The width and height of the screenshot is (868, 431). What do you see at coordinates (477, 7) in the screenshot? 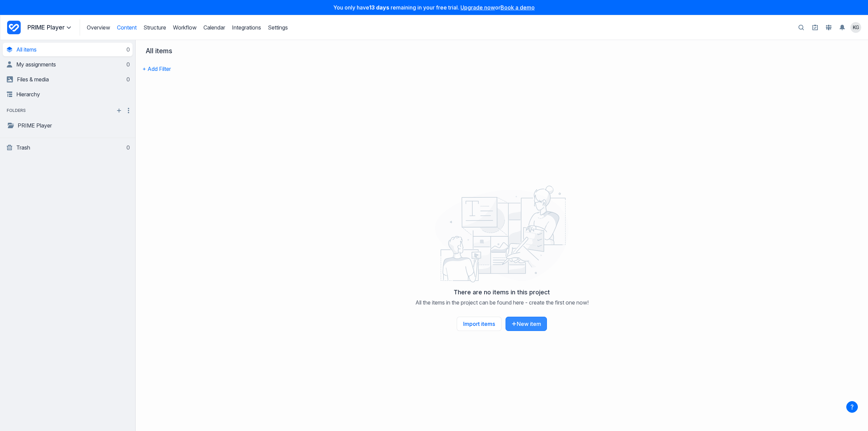
I see `a: Upgrade now` at bounding box center [477, 7].